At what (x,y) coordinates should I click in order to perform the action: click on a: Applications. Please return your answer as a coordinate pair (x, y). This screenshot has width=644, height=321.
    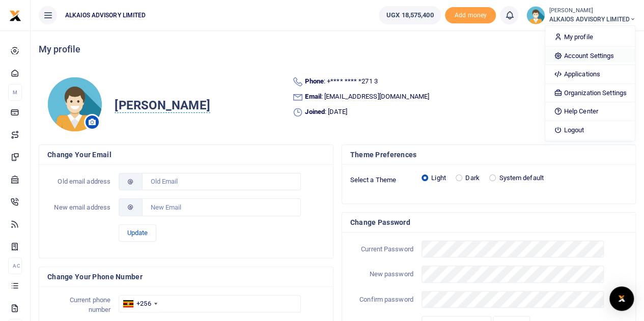
    Looking at the image, I should click on (590, 74).